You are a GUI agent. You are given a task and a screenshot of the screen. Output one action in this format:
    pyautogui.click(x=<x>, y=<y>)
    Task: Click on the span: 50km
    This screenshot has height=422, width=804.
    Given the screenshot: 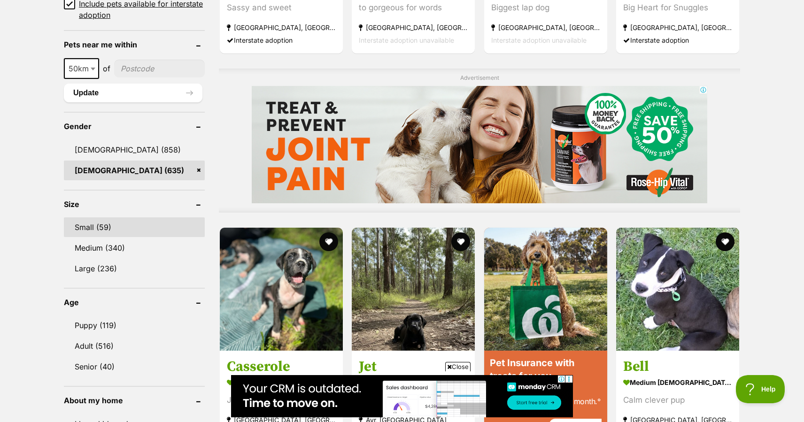 What is the action you would take?
    pyautogui.click(x=81, y=69)
    